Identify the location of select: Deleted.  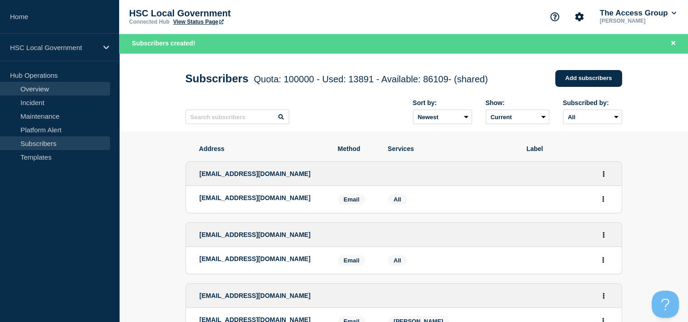
(518, 117).